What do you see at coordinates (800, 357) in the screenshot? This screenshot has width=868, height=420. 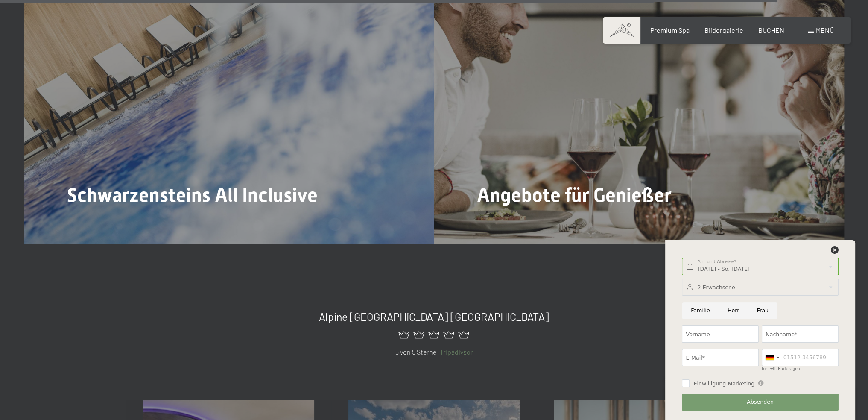 I see `input: 01512 3456789` at bounding box center [800, 357].